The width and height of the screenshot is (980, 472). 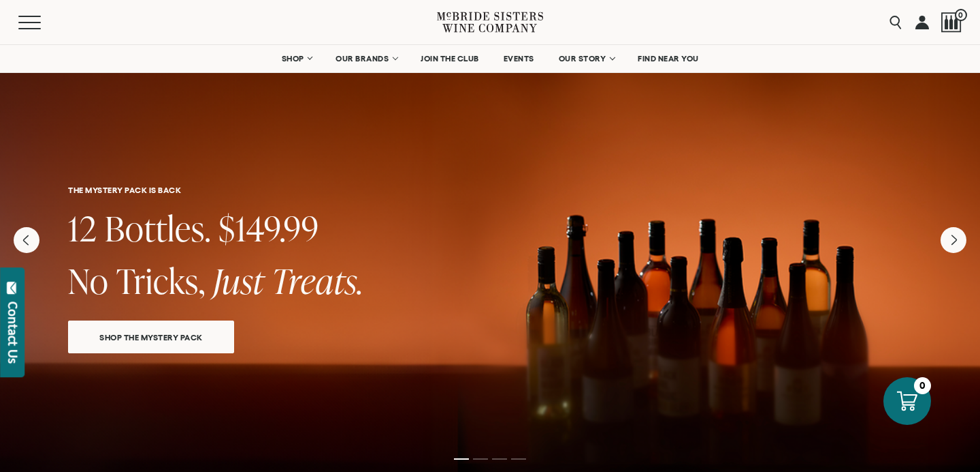 What do you see at coordinates (923, 385) in the screenshot?
I see `div: 0` at bounding box center [923, 385].